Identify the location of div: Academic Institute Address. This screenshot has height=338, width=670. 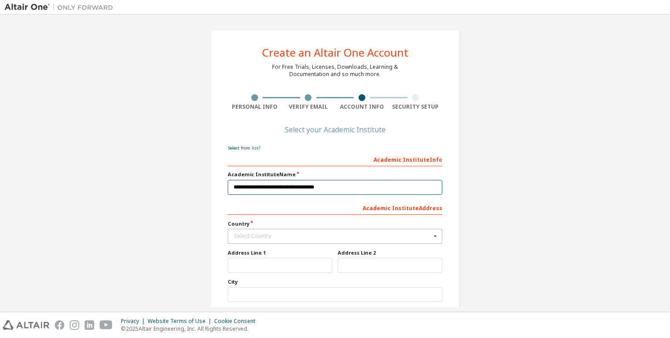
(335, 207).